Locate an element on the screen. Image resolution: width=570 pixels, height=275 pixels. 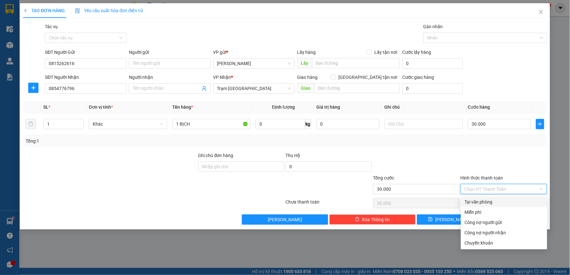
th: Ghi chú is located at coordinates (424, 107).